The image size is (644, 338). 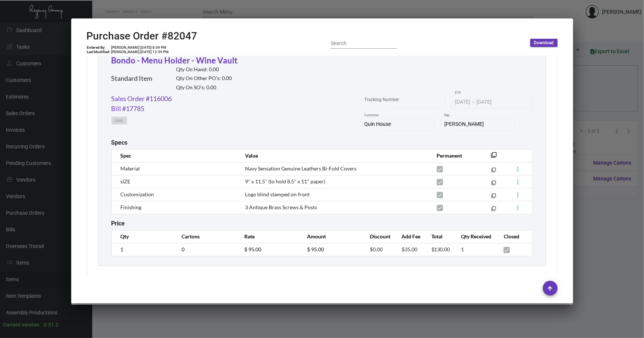 I want to click on span: Material, so click(x=130, y=168).